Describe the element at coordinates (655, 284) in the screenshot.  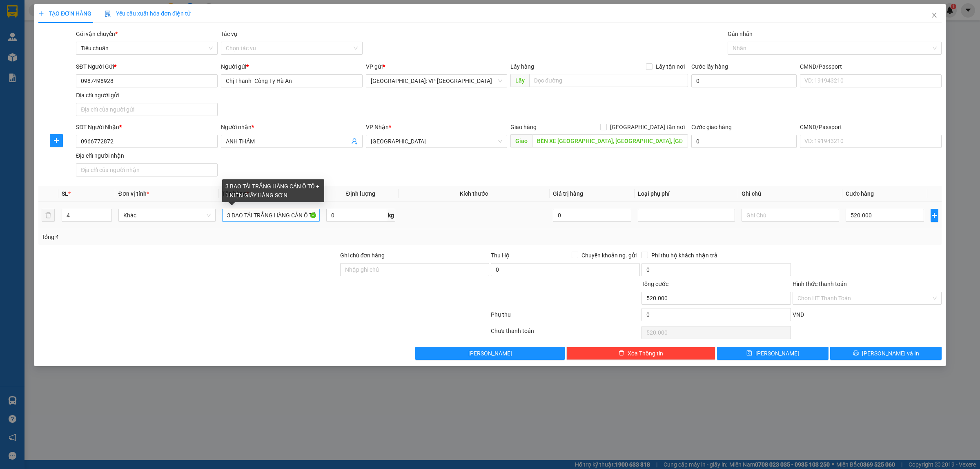
I see `span: Tổng cước` at that location.